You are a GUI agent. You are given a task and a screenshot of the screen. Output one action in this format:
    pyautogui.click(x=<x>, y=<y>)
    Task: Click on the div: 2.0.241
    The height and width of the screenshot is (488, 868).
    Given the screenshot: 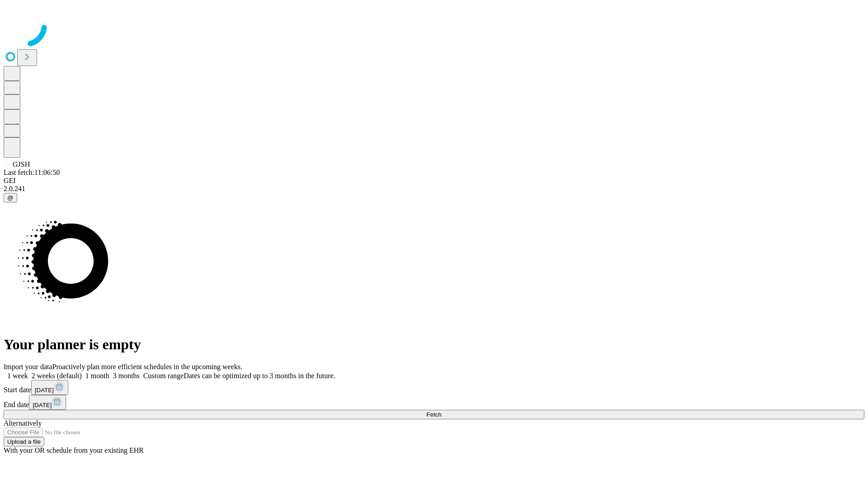 What is the action you would take?
    pyautogui.click(x=434, y=189)
    